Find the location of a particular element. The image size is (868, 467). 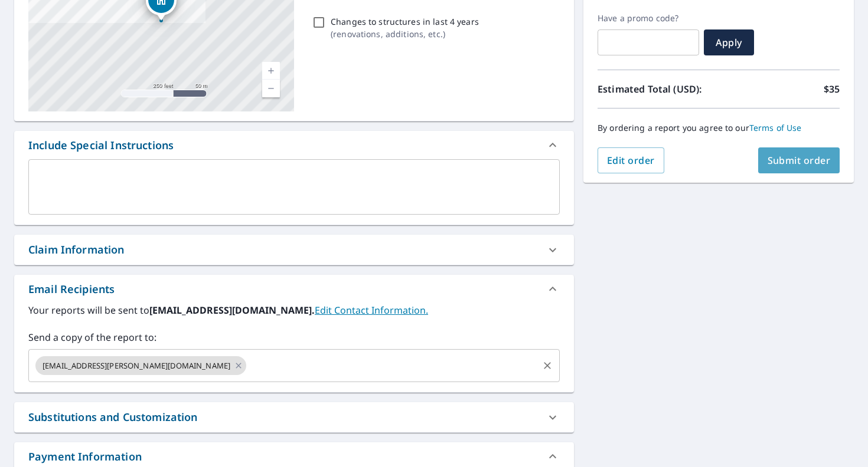

a: EditContactInfo is located at coordinates (371, 311).